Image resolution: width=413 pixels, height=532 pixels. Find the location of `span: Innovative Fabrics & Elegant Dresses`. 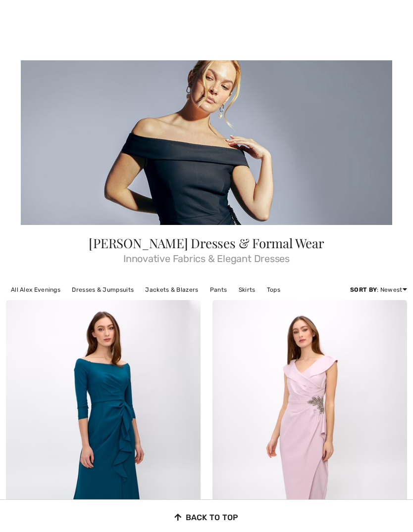

span: Innovative Fabrics & Elegant Dresses is located at coordinates (206, 257).